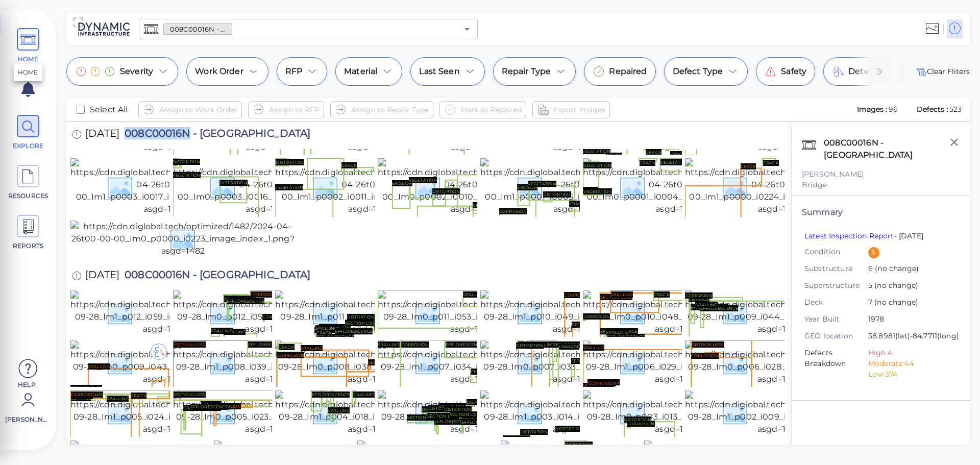  I want to click on span: 6, so click(910, 269).